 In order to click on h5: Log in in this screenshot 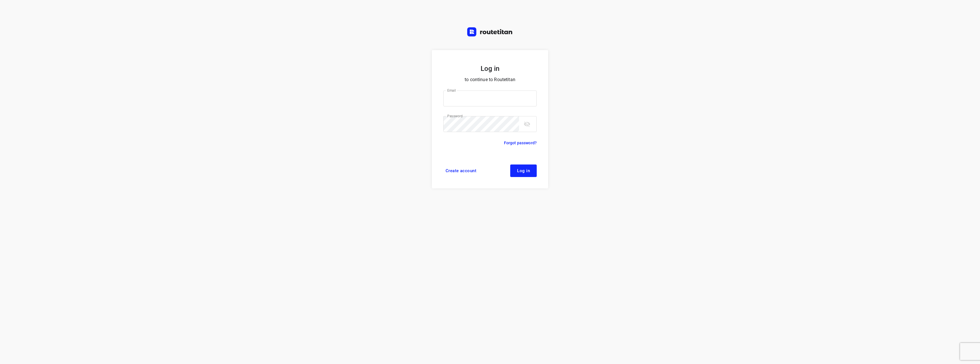, I will do `click(490, 69)`.